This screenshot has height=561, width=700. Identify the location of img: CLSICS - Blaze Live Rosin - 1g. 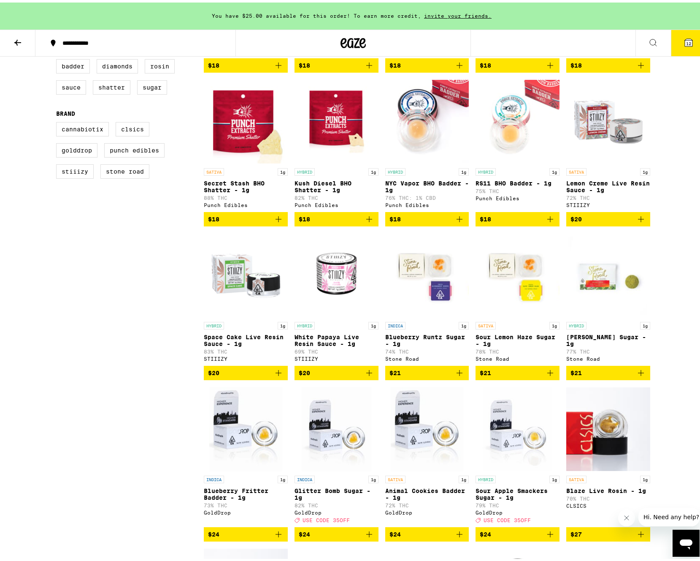
(608, 426).